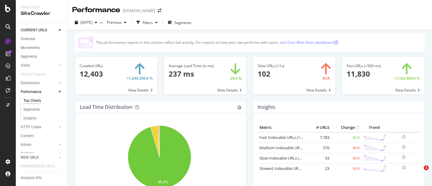  What do you see at coordinates (30, 48) in the screenshot?
I see `div: Movements` at bounding box center [30, 48].